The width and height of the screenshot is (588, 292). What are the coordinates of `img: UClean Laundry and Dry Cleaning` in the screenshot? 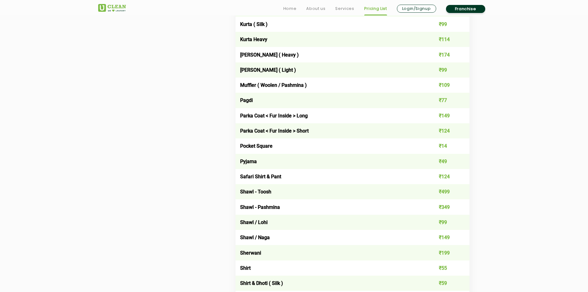 It's located at (112, 8).